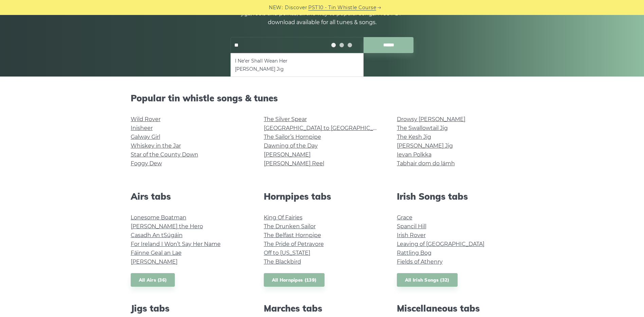  What do you see at coordinates (322, 196) in the screenshot?
I see `h2: Hornpipes tabs` at bounding box center [322, 196].